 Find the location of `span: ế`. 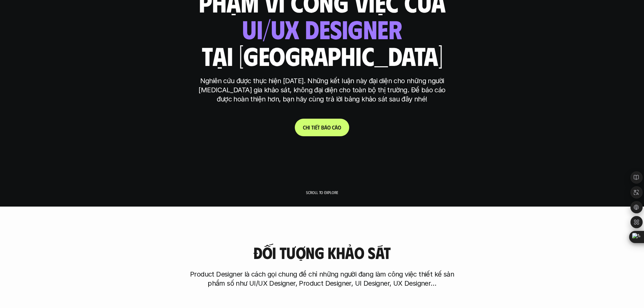

span: ế is located at coordinates (316, 127).